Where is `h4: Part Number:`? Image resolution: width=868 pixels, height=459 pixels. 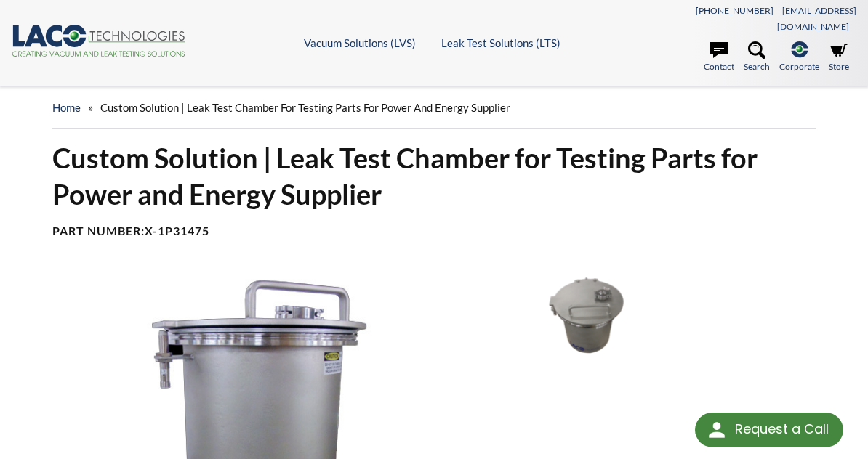 h4: Part Number: is located at coordinates (434, 231).